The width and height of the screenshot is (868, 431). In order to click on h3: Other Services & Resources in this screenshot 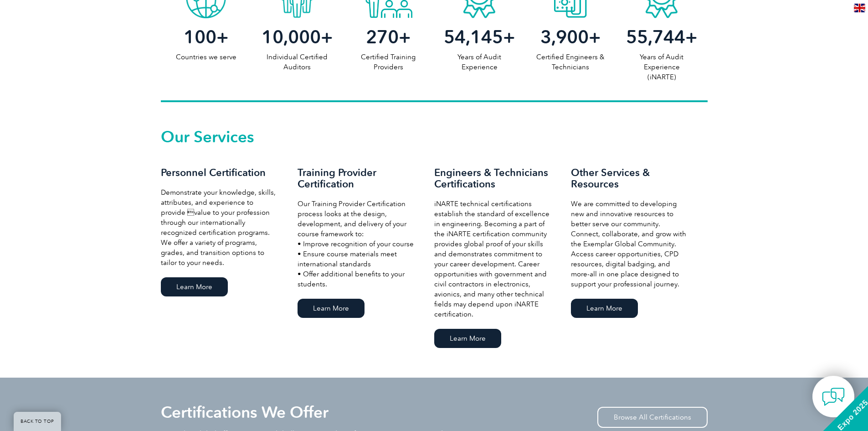, I will do `click(631, 178)`.